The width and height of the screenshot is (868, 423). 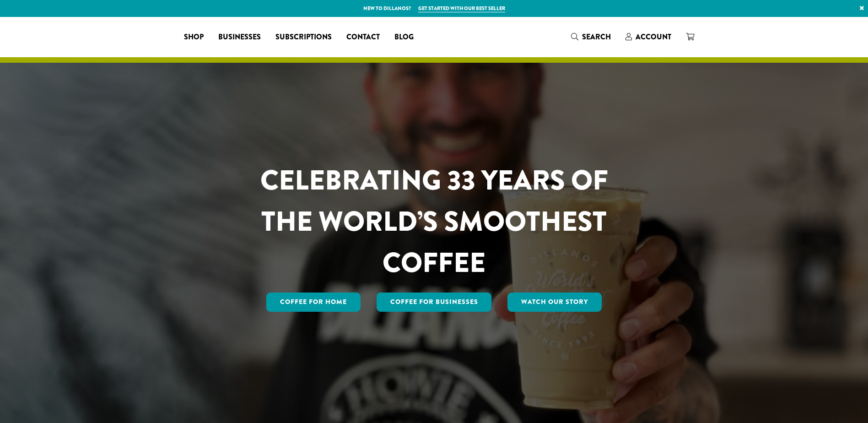 I want to click on a: Get started with our best seller, so click(x=461, y=8).